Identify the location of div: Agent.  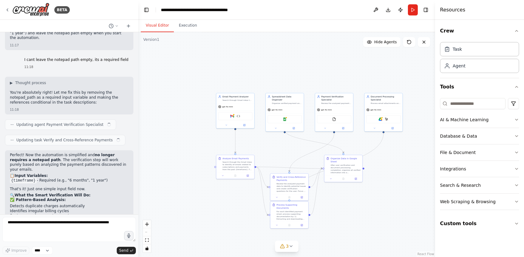
(459, 66).